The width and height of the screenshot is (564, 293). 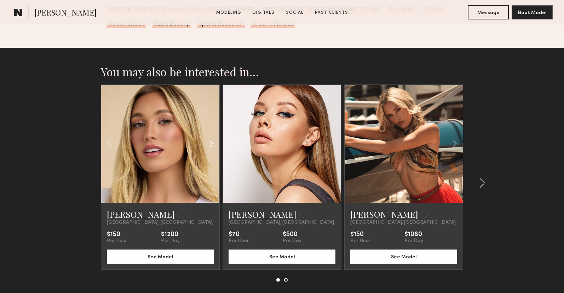 I want to click on div: $70, so click(x=238, y=235).